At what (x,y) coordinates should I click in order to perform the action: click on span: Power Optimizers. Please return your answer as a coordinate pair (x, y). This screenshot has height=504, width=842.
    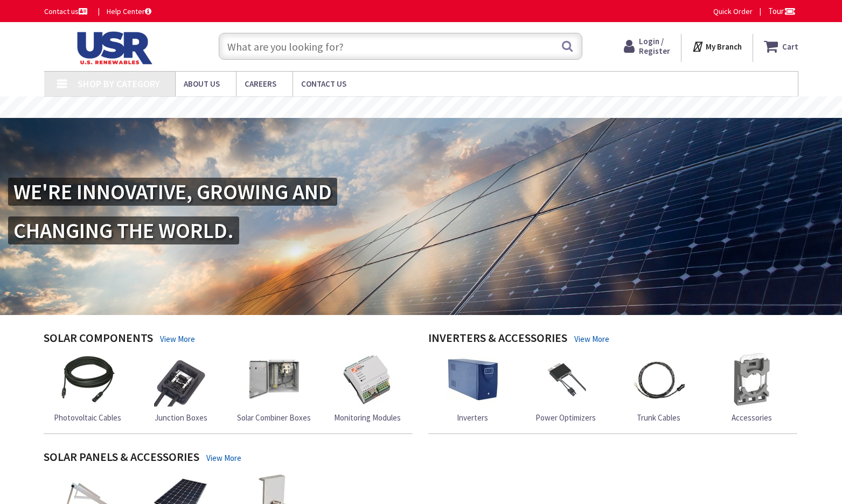
    Looking at the image, I should click on (566, 417).